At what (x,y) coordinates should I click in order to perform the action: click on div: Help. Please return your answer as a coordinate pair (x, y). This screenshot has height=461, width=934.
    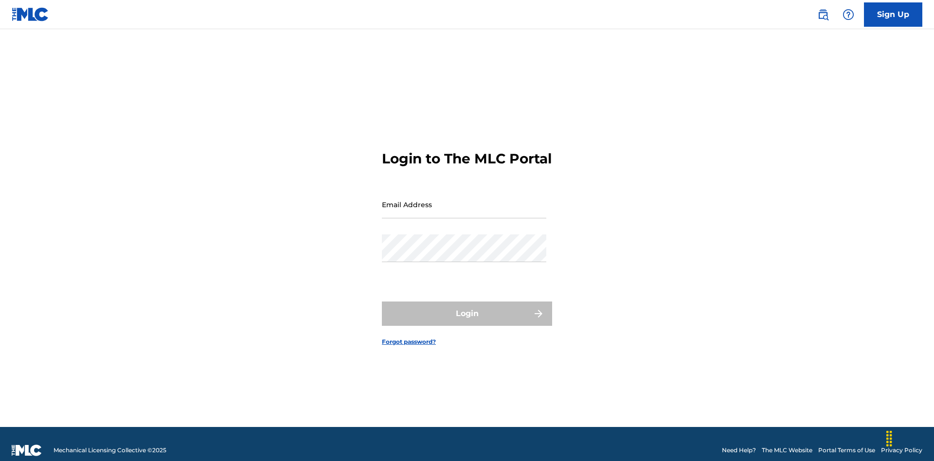
    Looking at the image, I should click on (848, 15).